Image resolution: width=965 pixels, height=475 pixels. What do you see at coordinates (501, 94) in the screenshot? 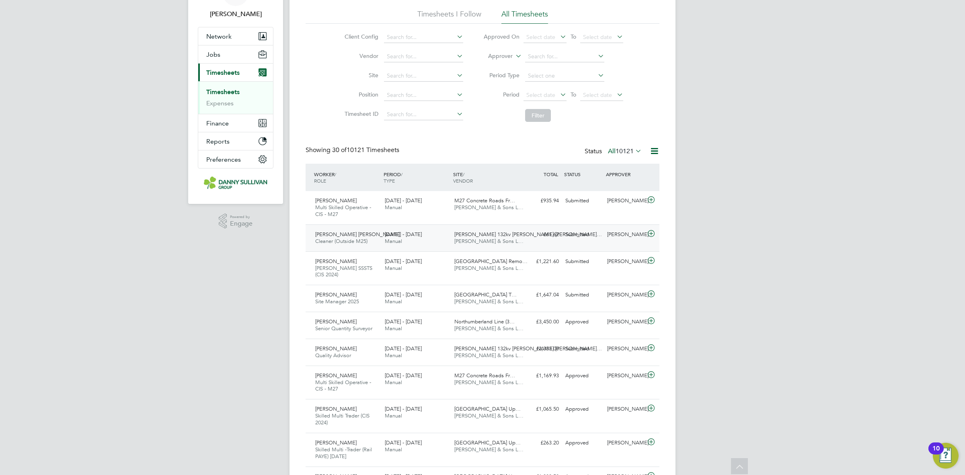
I see `label: Period` at bounding box center [501, 94].